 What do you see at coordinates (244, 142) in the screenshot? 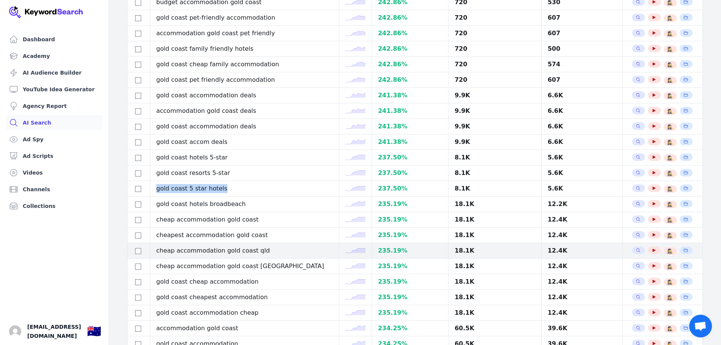
I see `td: gold coast accom deals` at bounding box center [244, 142].